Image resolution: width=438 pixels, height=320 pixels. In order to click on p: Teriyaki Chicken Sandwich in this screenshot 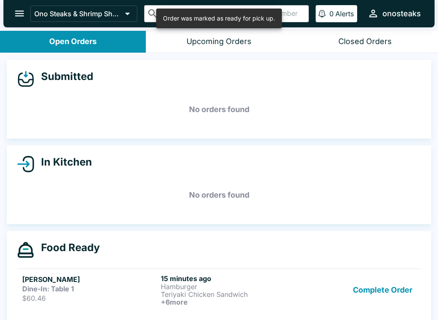, I will do `click(228, 294)`.